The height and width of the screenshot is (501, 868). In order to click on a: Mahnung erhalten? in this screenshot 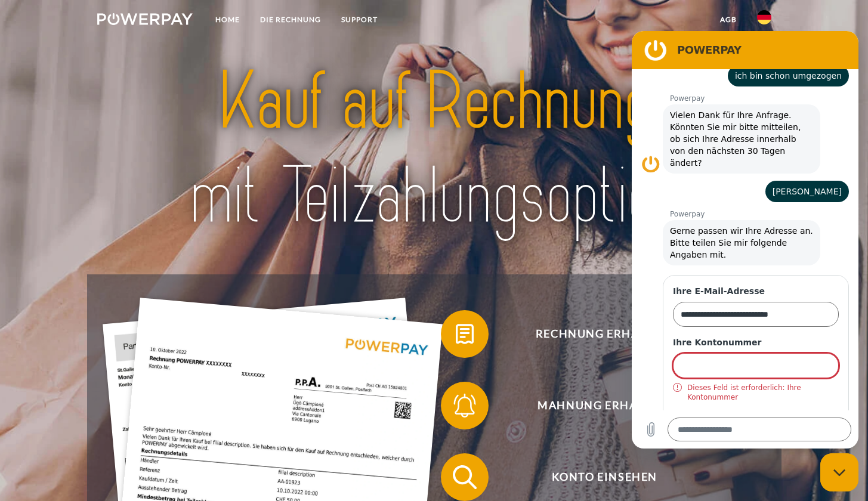, I will do `click(596, 406)`.